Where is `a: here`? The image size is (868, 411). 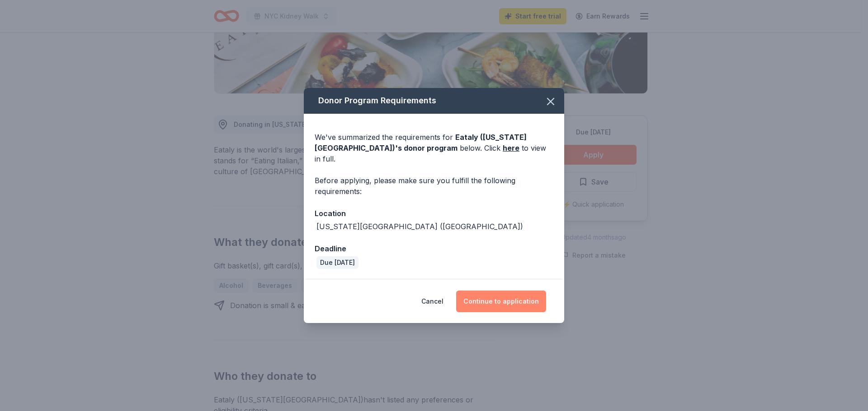
a: here is located at coordinates (511, 148).